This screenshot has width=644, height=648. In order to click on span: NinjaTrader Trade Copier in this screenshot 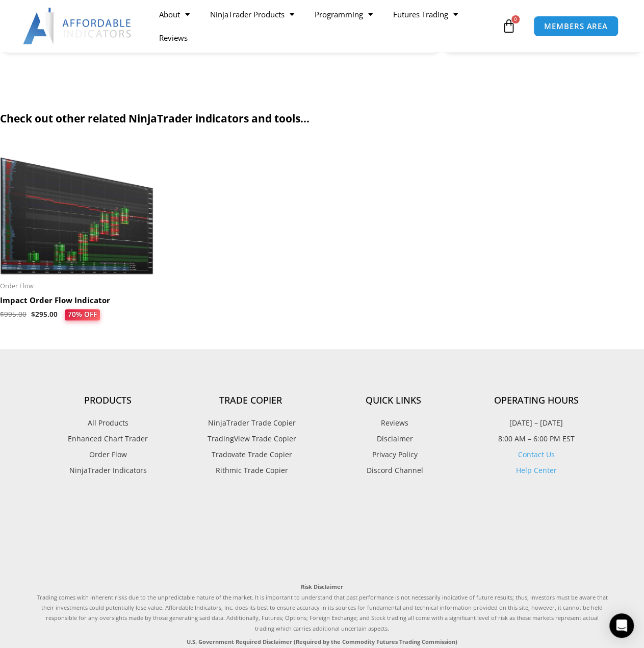, I will do `click(251, 423)`.